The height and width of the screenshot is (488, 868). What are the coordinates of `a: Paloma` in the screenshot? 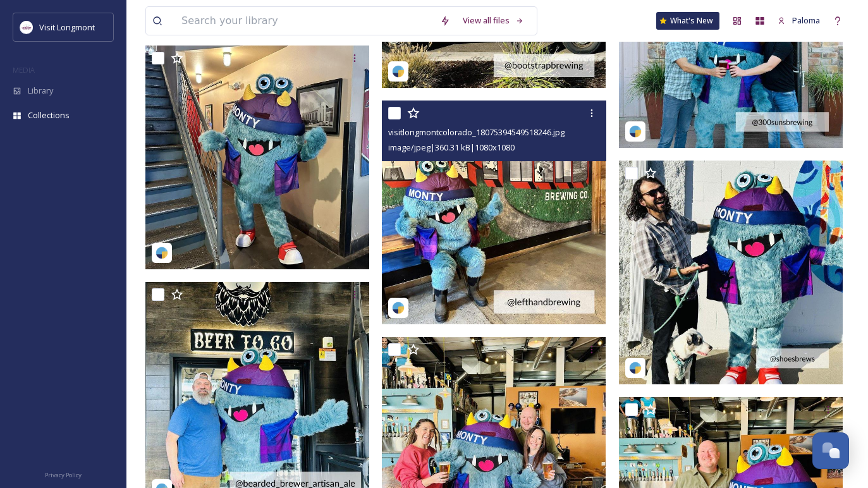 It's located at (799, 20).